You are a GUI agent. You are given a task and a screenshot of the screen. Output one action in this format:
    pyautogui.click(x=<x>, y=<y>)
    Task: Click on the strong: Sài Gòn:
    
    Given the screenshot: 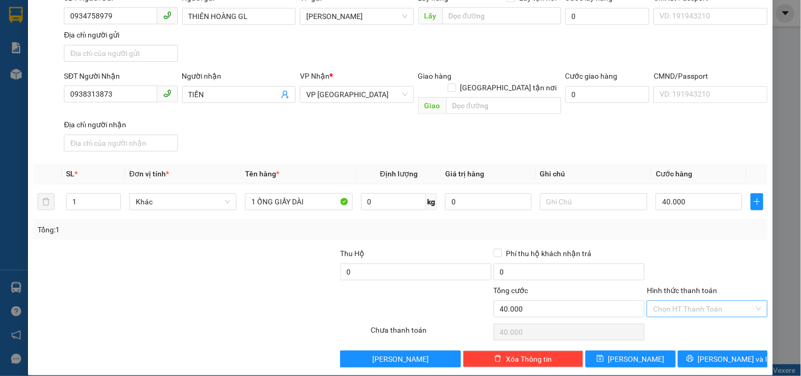 What is the action you would take?
    pyautogui.click(x=23, y=40)
    